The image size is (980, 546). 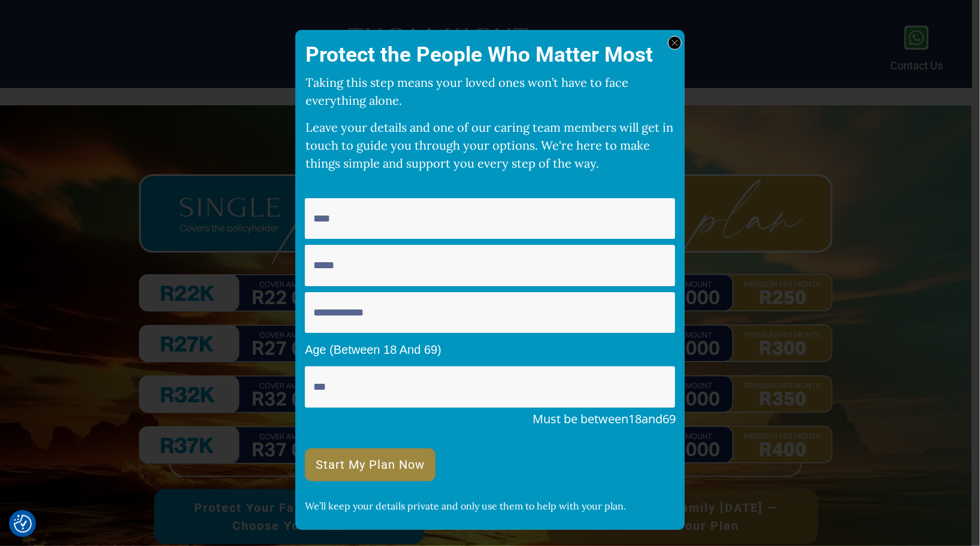 What do you see at coordinates (490, 93) in the screenshot?
I see `p: Taking this step means your loved ones won’t have to face everything alone.` at bounding box center [490, 93].